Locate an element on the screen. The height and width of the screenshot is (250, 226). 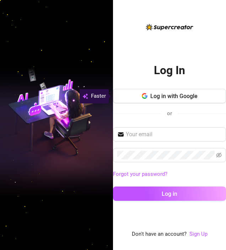
button: Log in is located at coordinates (170, 193).